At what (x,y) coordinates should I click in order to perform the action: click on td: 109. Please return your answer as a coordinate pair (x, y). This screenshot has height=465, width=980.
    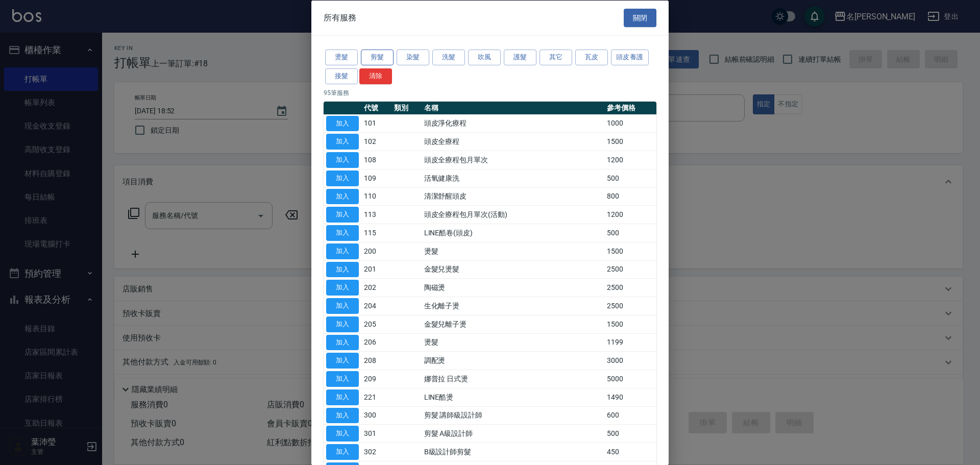
    Looking at the image, I should click on (376, 178).